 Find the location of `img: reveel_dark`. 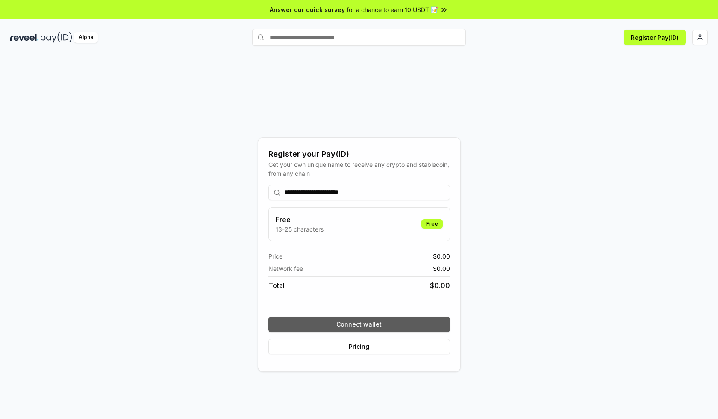

img: reveel_dark is located at coordinates (24, 37).